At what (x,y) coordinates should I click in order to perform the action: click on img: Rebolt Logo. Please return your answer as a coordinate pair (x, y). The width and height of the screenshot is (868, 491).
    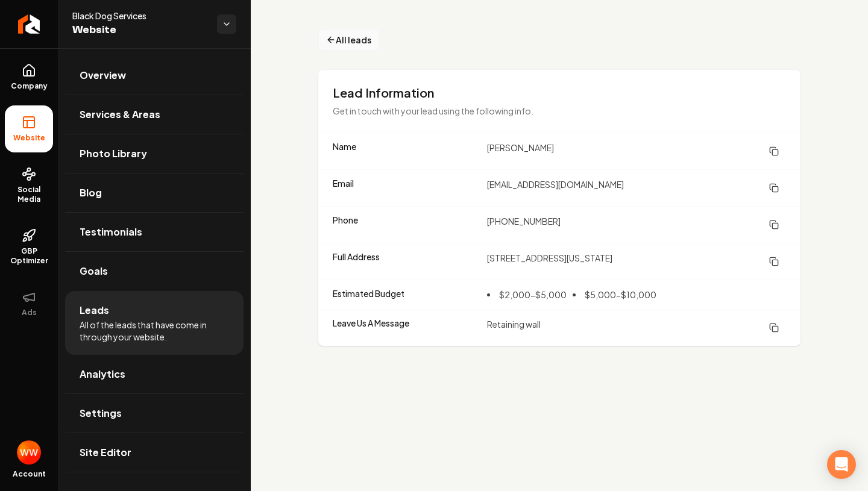
    Looking at the image, I should click on (29, 24).